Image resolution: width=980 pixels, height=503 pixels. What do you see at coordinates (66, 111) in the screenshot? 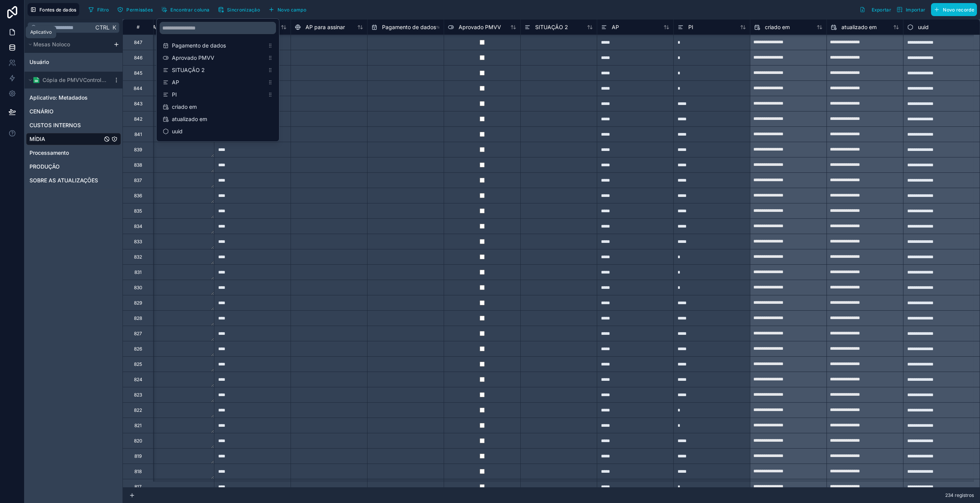
I see `a: CENÁRIO` at bounding box center [66, 111].